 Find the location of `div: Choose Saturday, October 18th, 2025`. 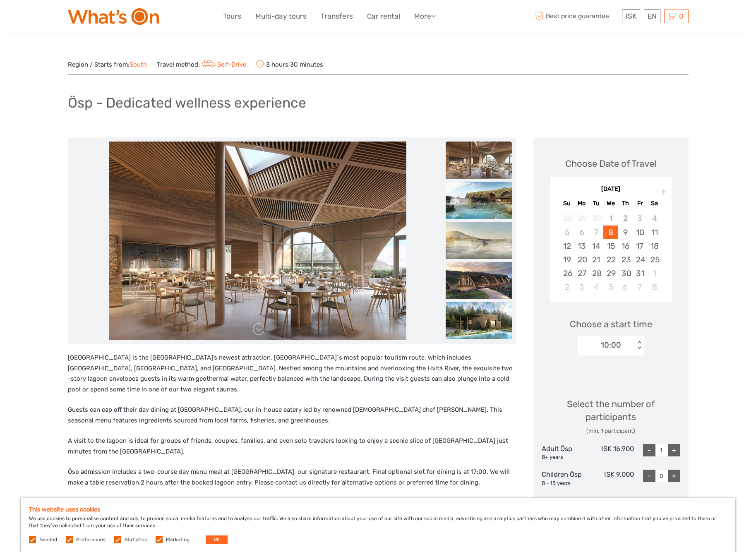

div: Choose Saturday, October 18th, 2025 is located at coordinates (654, 246).